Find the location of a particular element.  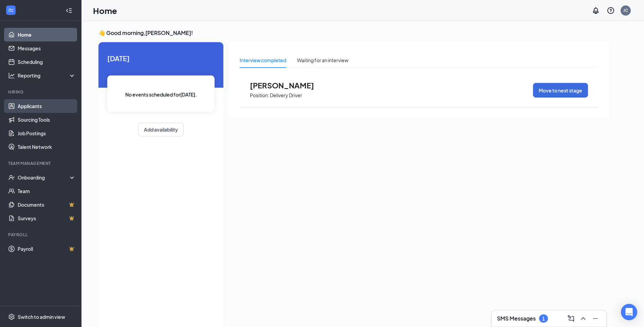

h1: Home is located at coordinates (105, 11).